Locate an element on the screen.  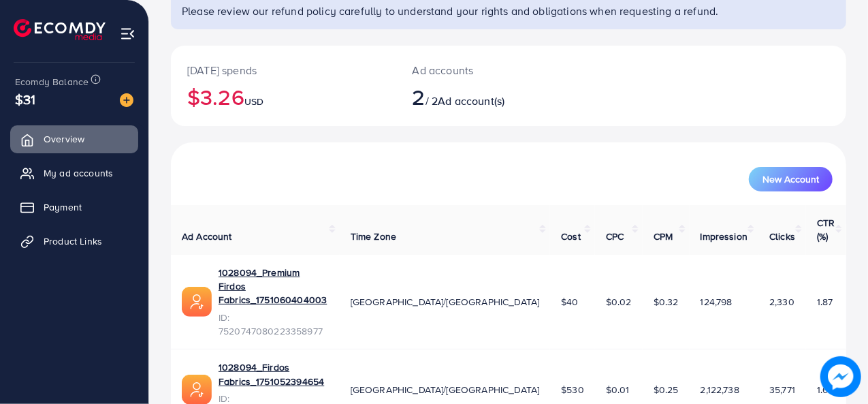
a: 1028094_Firdos Fabrics_1751052394654 is located at coordinates (273, 373).